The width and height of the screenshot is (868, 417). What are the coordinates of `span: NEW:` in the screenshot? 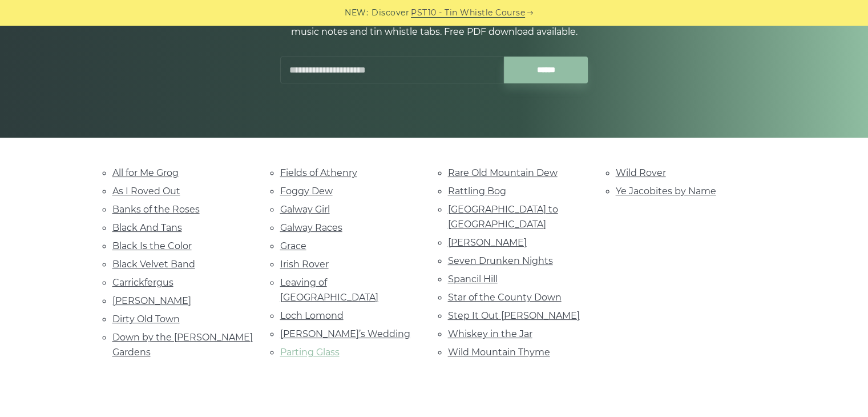 It's located at (356, 13).